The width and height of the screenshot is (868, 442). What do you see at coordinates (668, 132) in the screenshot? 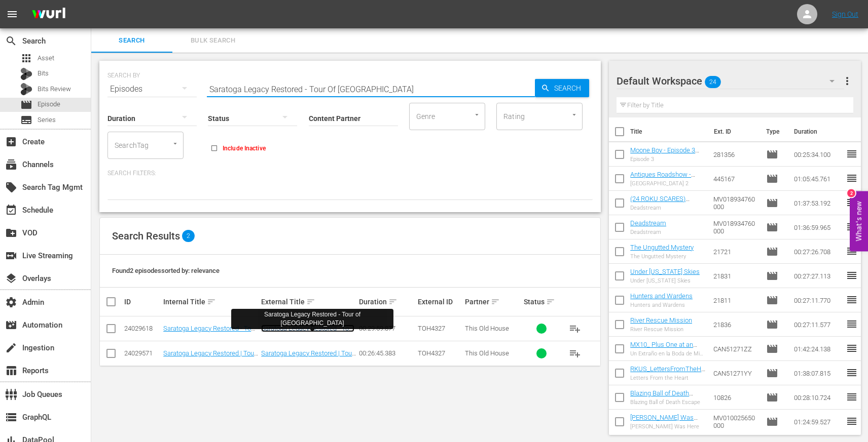
I see `th: Title` at bounding box center [668, 132].